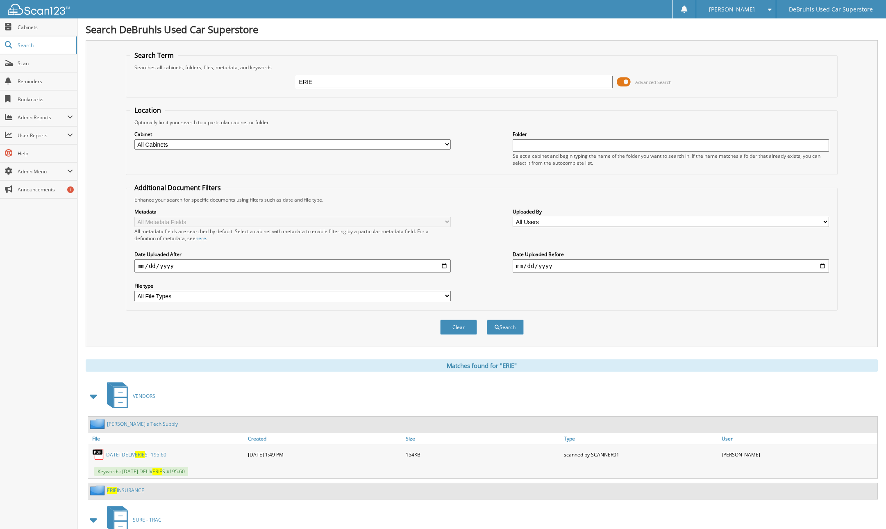 This screenshot has width=886, height=529. What do you see at coordinates (506, 327) in the screenshot?
I see `button: Search` at bounding box center [506, 327].